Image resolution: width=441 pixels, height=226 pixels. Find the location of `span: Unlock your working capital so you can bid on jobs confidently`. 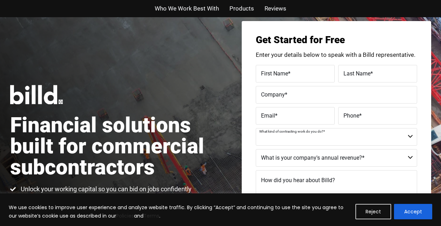

span: Unlock your working capital so you can bid on jobs confidently is located at coordinates (105, 189).